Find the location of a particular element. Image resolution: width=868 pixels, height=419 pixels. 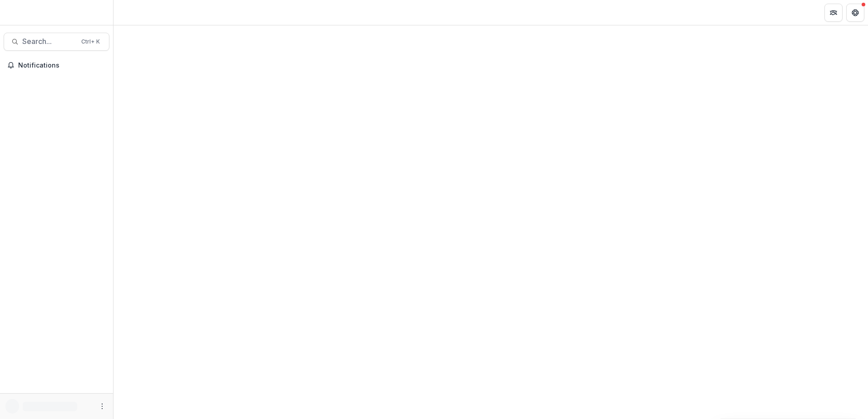

span: Search... is located at coordinates (49, 41).